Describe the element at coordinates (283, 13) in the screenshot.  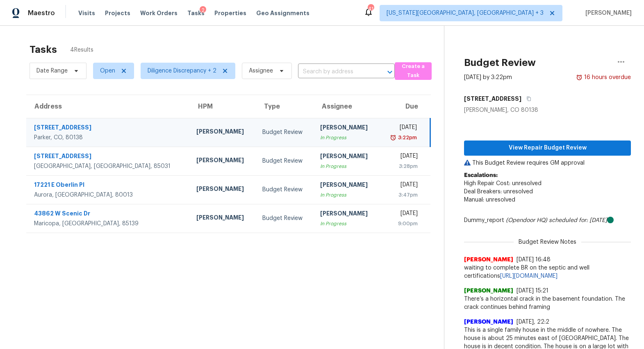
I see `span: Geo Assignments` at that location.